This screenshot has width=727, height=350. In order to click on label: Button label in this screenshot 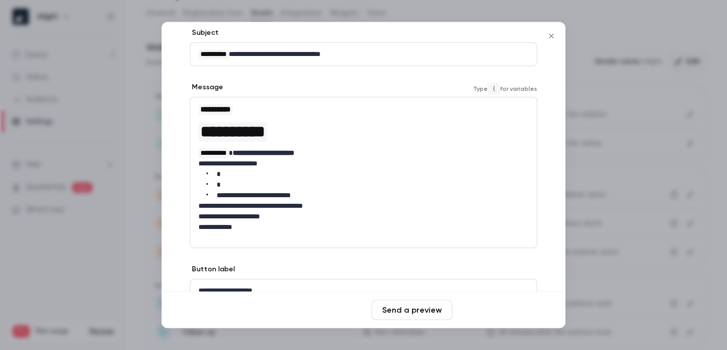, I will do `click(212, 270)`.